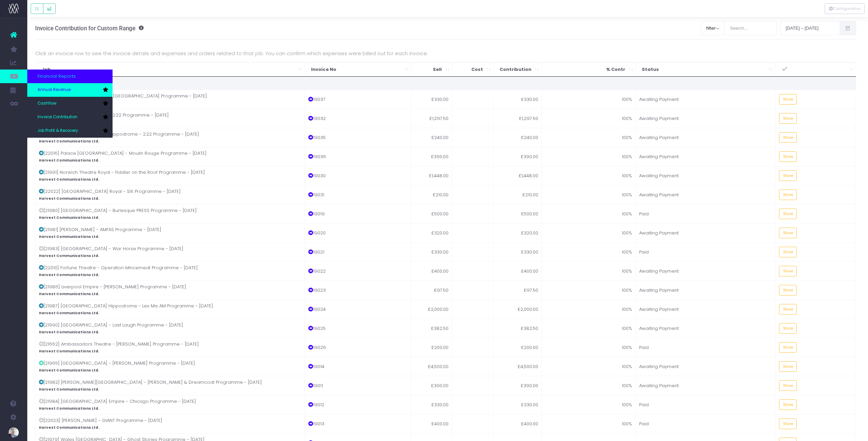  I want to click on div: Vertical button group, so click(845, 8).